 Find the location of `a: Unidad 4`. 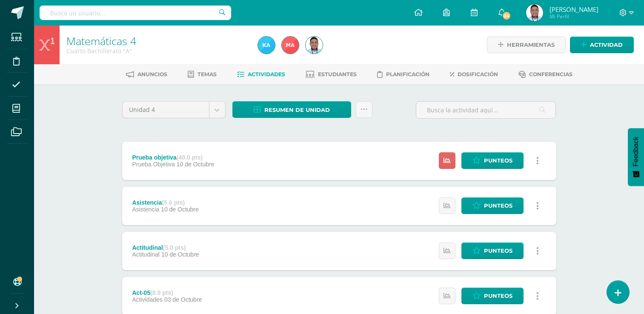

a: Unidad 4 is located at coordinates (174, 109).